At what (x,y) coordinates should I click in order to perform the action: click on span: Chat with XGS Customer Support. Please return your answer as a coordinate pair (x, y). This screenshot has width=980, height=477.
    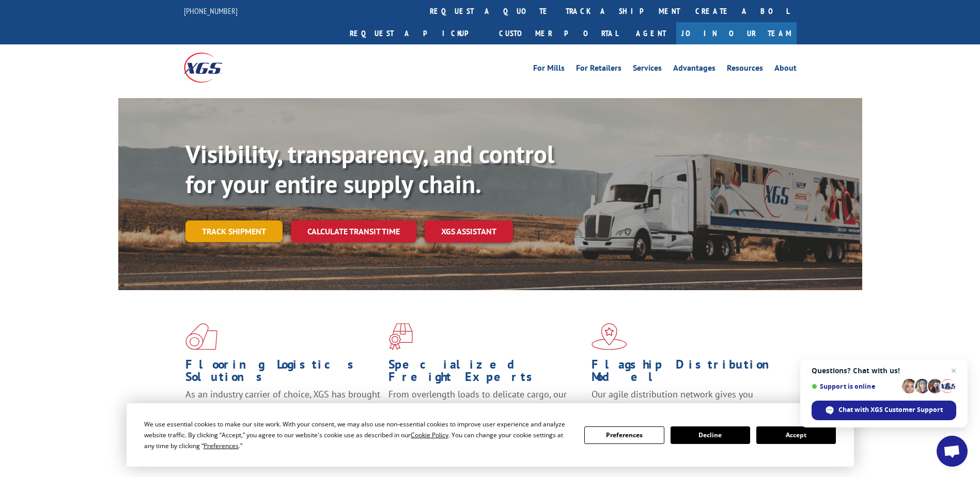
    Looking at the image, I should click on (891, 410).